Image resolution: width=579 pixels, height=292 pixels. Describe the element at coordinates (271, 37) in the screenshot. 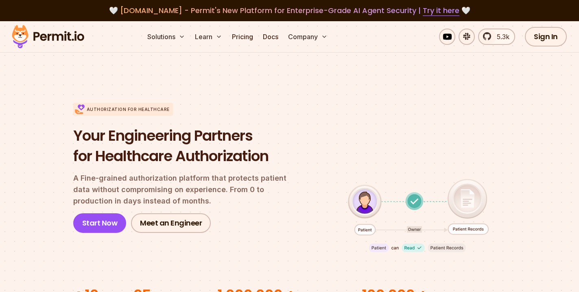

I see `a: Docs` at that location.